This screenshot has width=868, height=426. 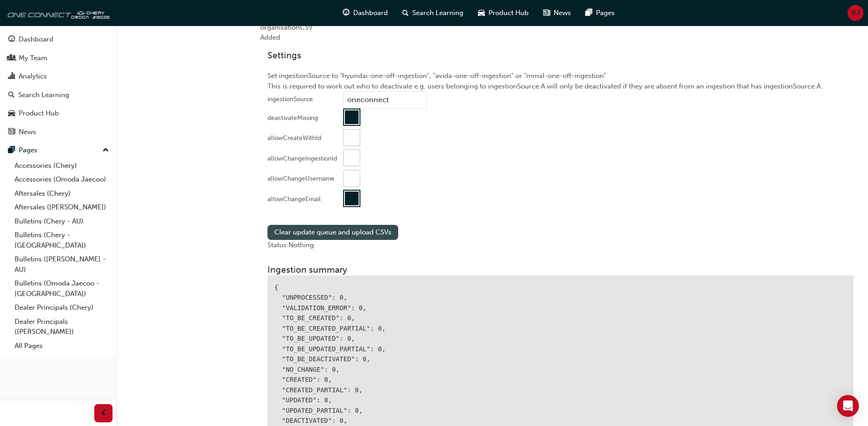 What do you see at coordinates (560, 130) in the screenshot?
I see `div: Set ingestionSource to "hyundai-one-off-ingestion", "avida-one-off-ingestion" or "mmal-one-off-in...` at bounding box center [560, 130].